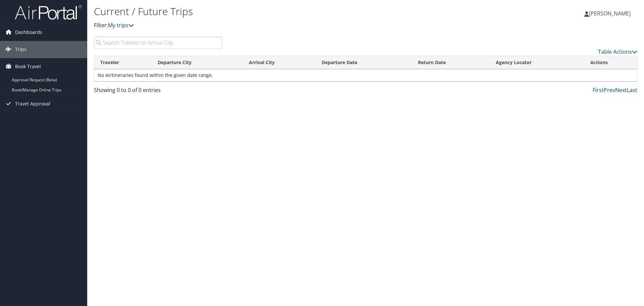  Describe the element at coordinates (364, 63) in the screenshot. I see `th: Departure Date: activate to sort column descending` at that location.